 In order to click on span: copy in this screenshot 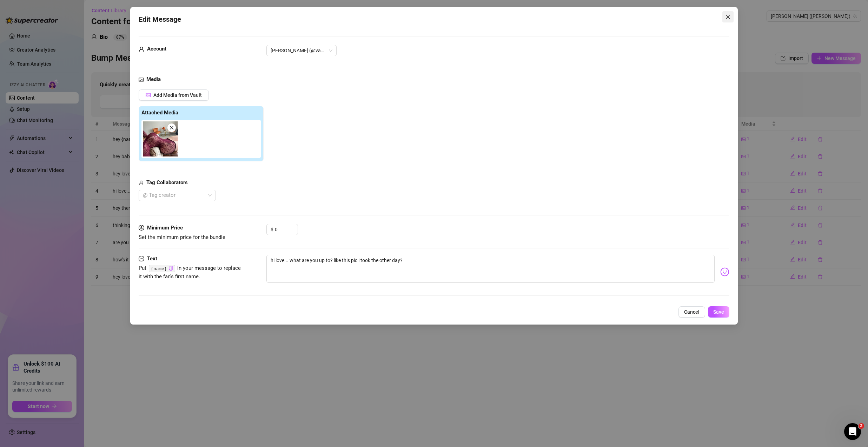, I will do `click(171, 268)`.